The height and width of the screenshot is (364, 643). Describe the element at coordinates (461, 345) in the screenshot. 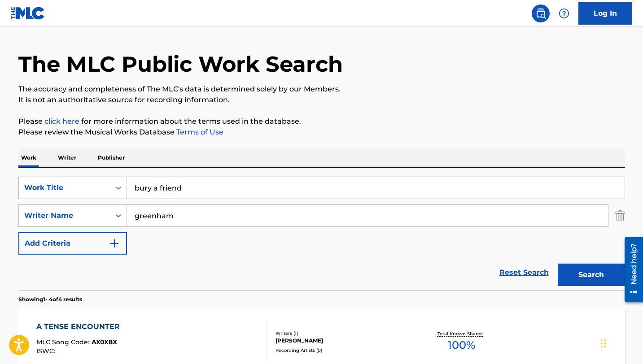

I see `span: 100 %` at that location.